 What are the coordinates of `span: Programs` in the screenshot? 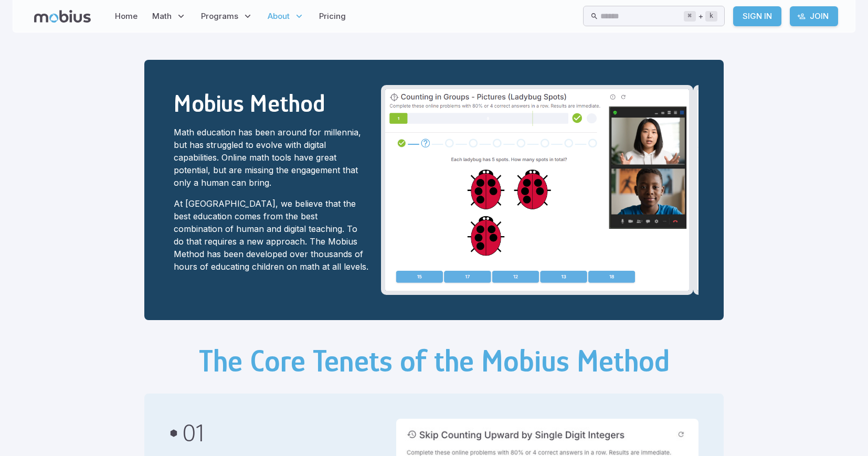 It's located at (220, 16).